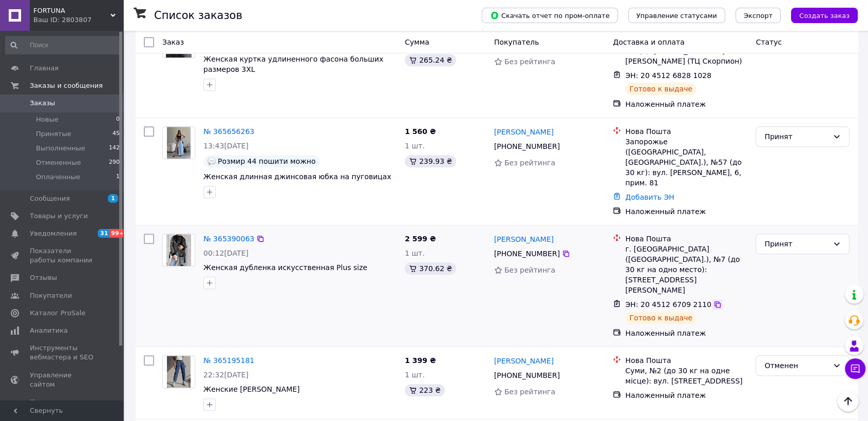 The height and width of the screenshot is (421, 868). What do you see at coordinates (550, 15) in the screenshot?
I see `span: Скачать отчет по пром-оплате` at bounding box center [550, 15].